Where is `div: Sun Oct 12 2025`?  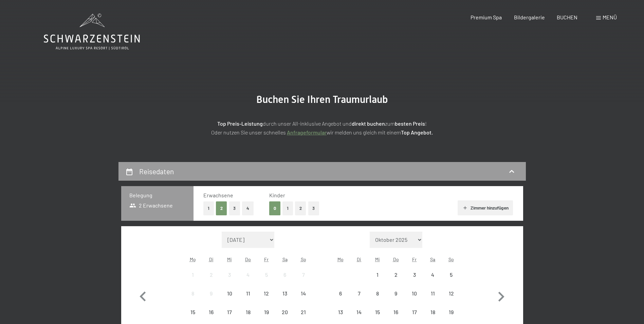
div: Sun Oct 12 2025 is located at coordinates (451, 293).